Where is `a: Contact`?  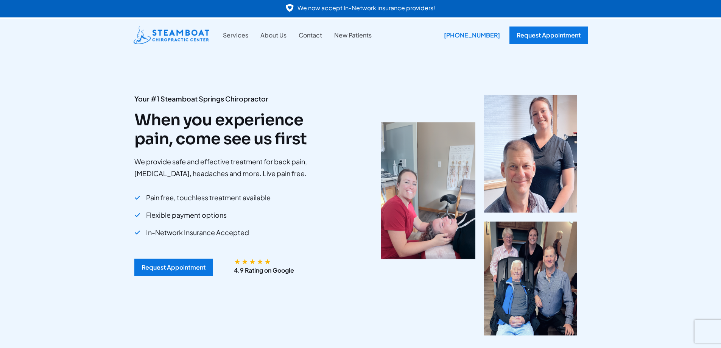
a: Contact is located at coordinates (310, 35).